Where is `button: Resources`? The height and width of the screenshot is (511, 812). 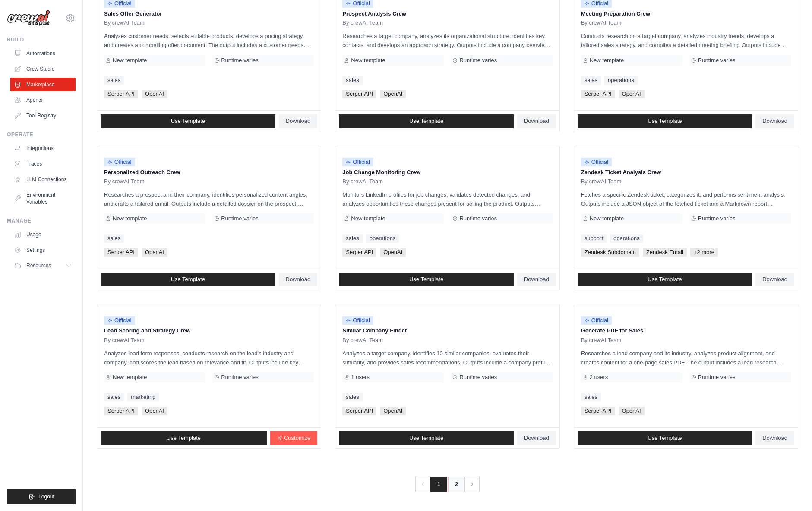 button: Resources is located at coordinates (43, 266).